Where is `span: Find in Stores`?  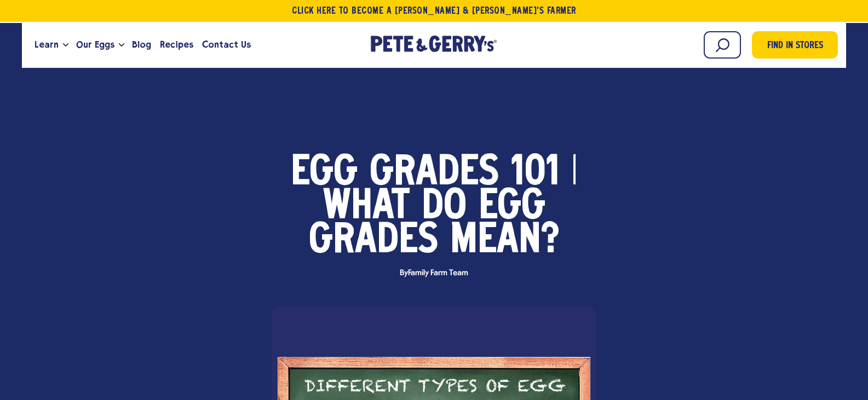
span: Find in Stores is located at coordinates (795, 46).